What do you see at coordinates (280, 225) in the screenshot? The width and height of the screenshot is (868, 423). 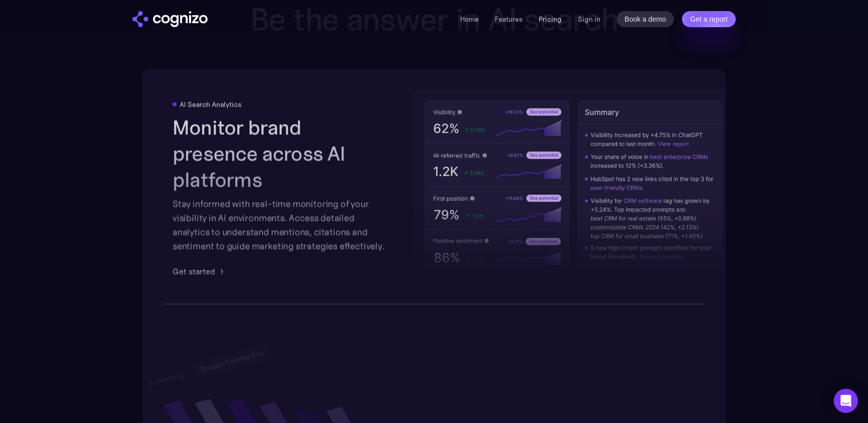 I see `div: Stay informed with real-time monitoring of your visibility in AI environments. Access detailed an...` at bounding box center [280, 225].